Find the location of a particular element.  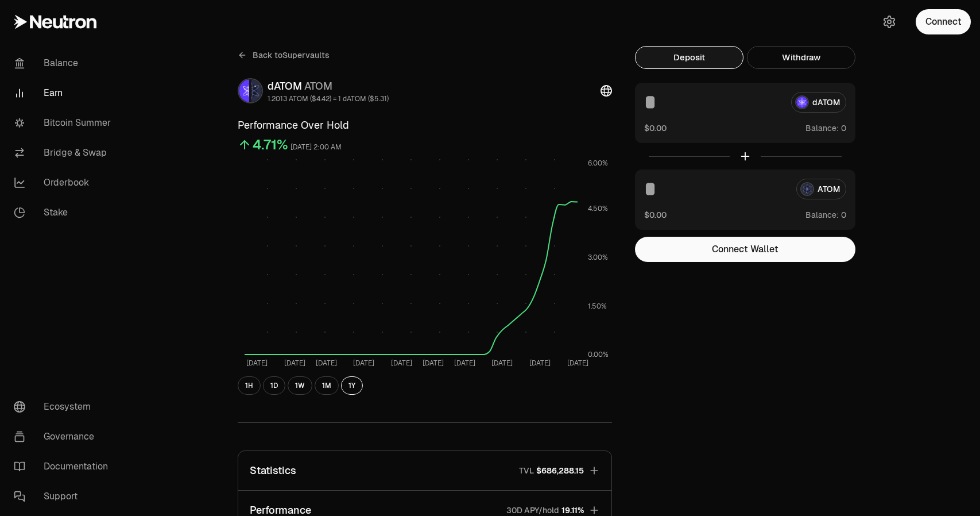

img: dATOM Logo is located at coordinates (244, 91).